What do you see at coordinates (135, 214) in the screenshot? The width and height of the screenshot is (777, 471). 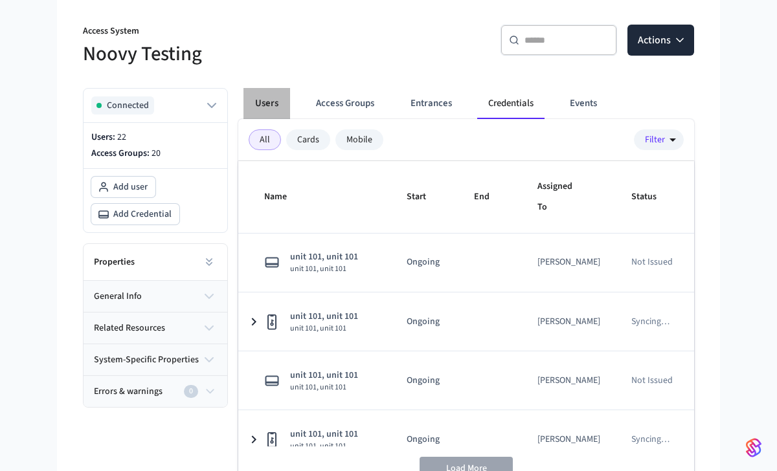 I see `button: Add Credential` at bounding box center [135, 214].